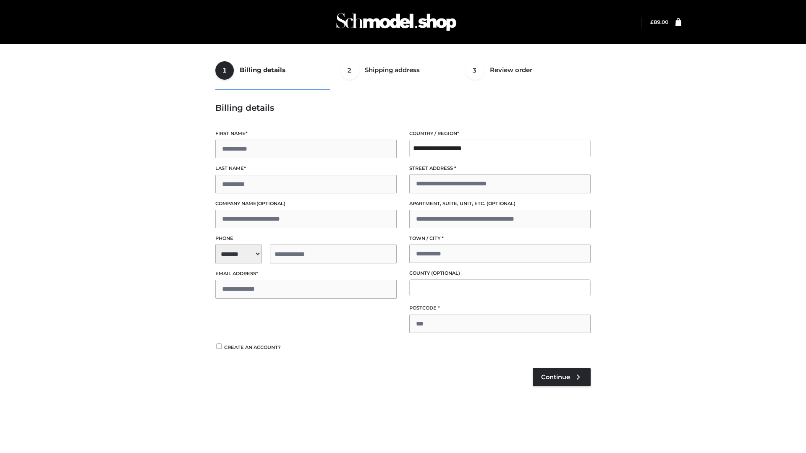 The image size is (806, 453). Describe the element at coordinates (500, 133) in the screenshot. I see `label: Country / Region` at that location.